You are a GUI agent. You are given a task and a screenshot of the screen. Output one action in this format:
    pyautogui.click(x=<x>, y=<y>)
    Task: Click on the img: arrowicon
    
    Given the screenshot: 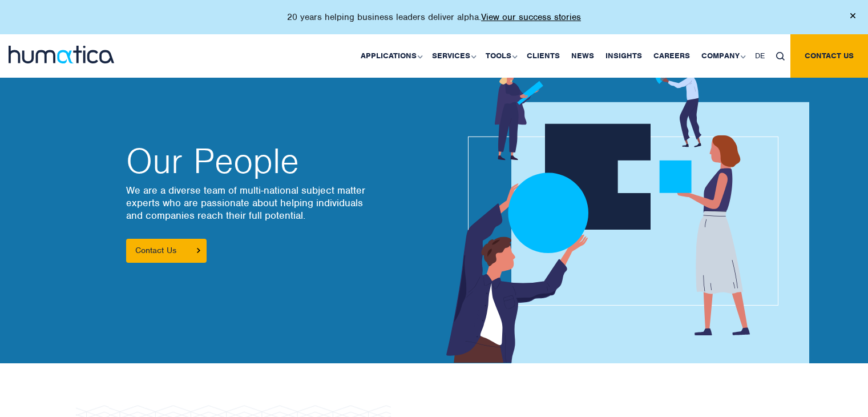 What is the action you would take?
    pyautogui.click(x=199, y=250)
    